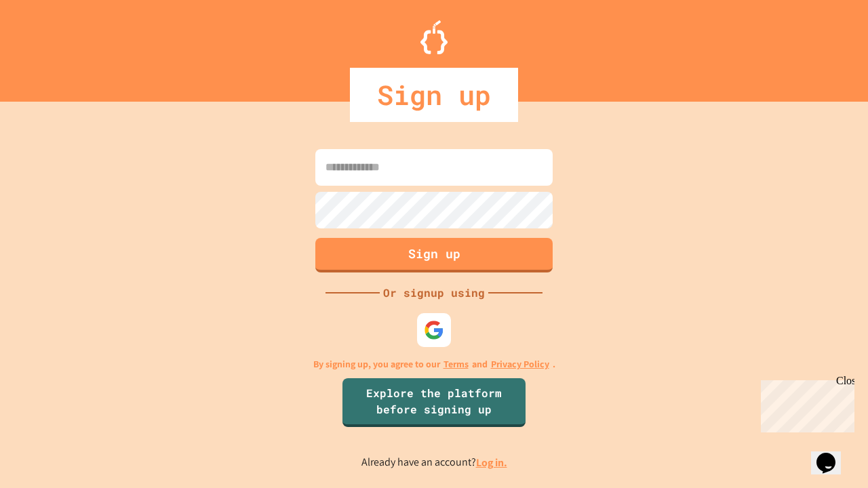 This screenshot has height=488, width=868. I want to click on a: Terms, so click(456, 364).